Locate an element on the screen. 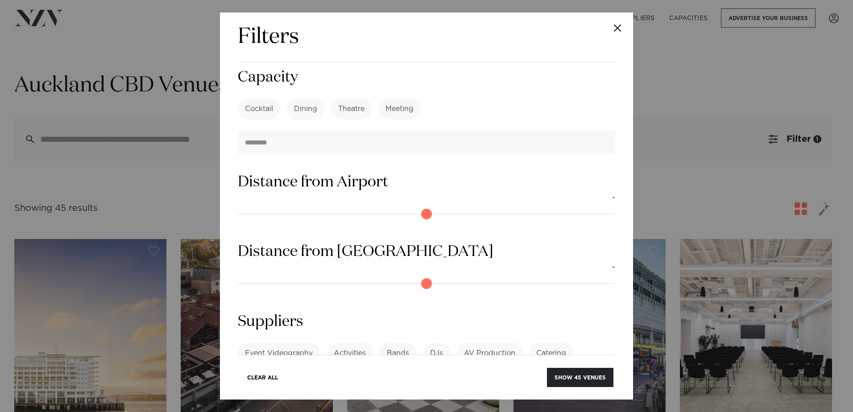  label: Activities is located at coordinates (350, 353).